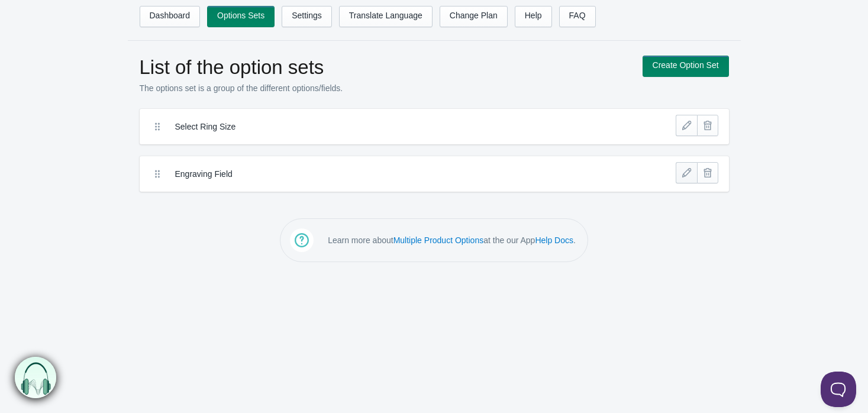  What do you see at coordinates (578, 17) in the screenshot?
I see `a: FAQ` at bounding box center [578, 17].